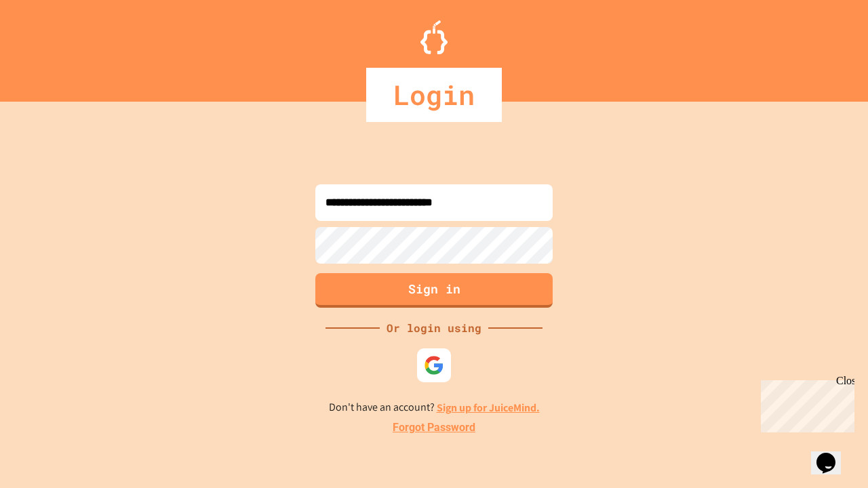  Describe the element at coordinates (434, 95) in the screenshot. I see `div: Login` at that location.